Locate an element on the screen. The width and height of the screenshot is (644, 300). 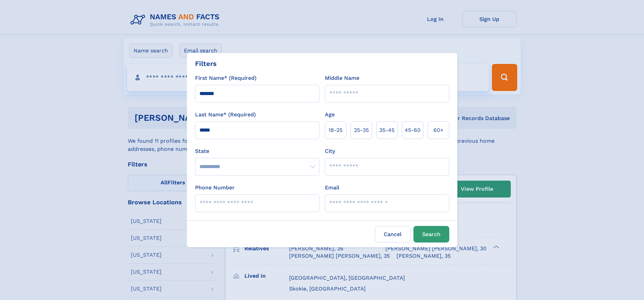
span: 18‑25 is located at coordinates (336, 130).